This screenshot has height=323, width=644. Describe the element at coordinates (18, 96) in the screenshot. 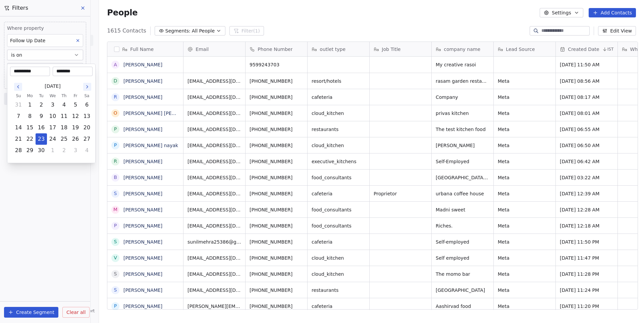

I see `th: Sunday` at that location.